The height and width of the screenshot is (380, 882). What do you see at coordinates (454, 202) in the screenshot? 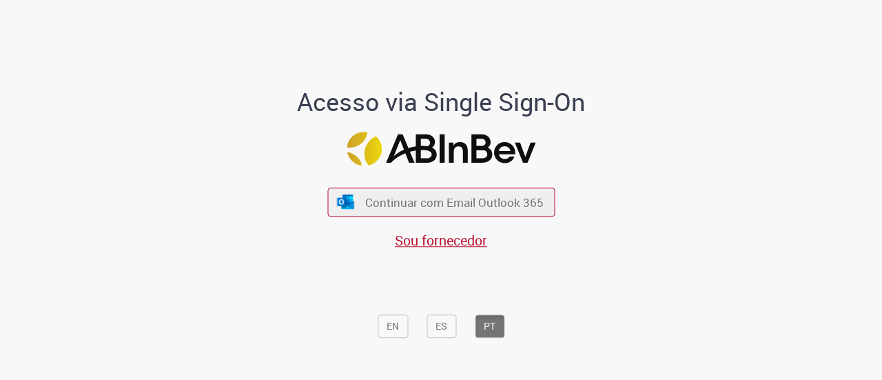
I see `span: Continuar com Email Outlook 365` at bounding box center [454, 202].